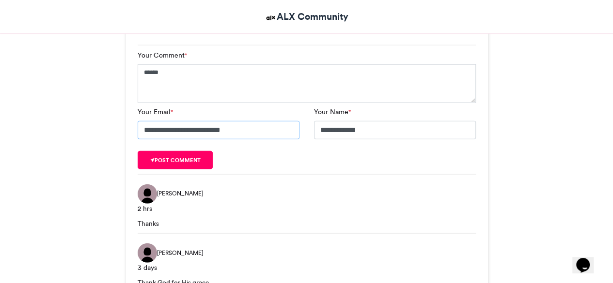 Image resolution: width=613 pixels, height=283 pixels. Describe the element at coordinates (306, 224) in the screenshot. I see `div: Thanks` at that location.